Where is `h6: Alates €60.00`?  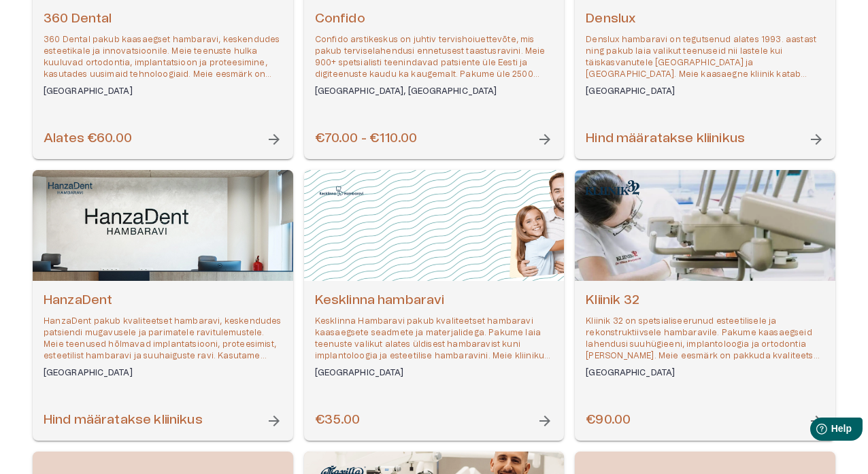 h6: Alates €60.00 is located at coordinates (88, 139).